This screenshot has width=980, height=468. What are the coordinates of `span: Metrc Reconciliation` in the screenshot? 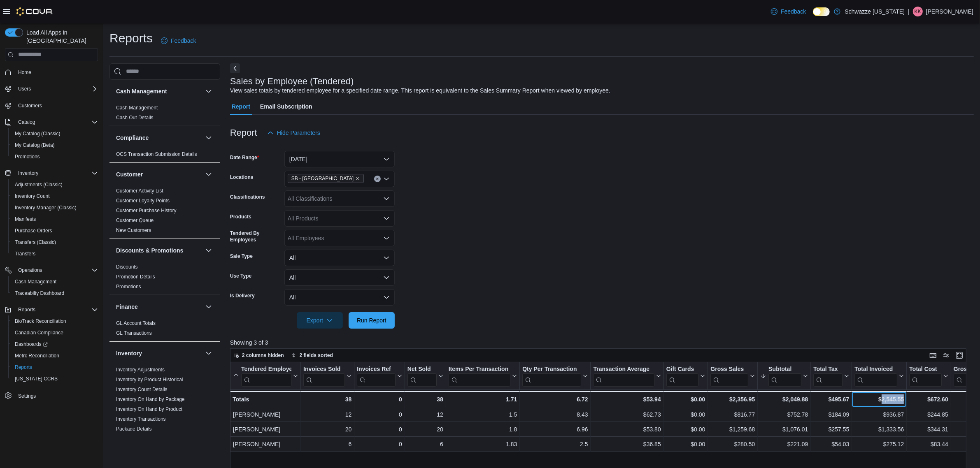 It's located at (37, 356).